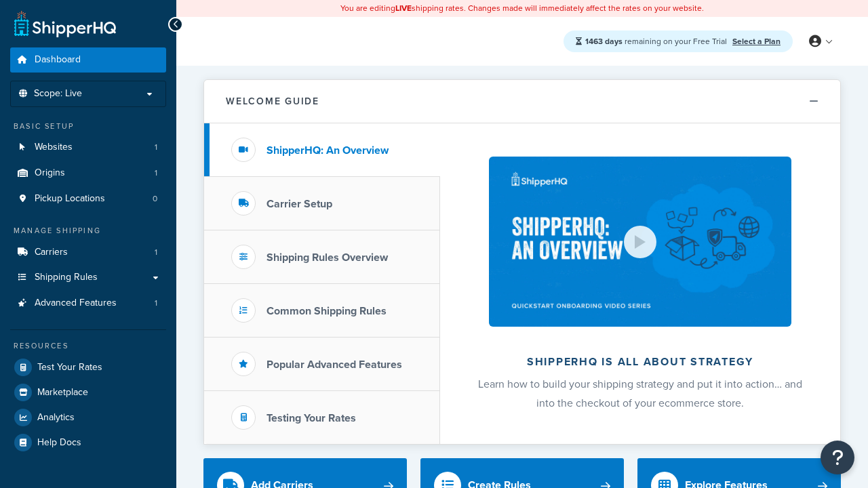  Describe the element at coordinates (327, 257) in the screenshot. I see `h3: Shipping Rules Overview` at that location.